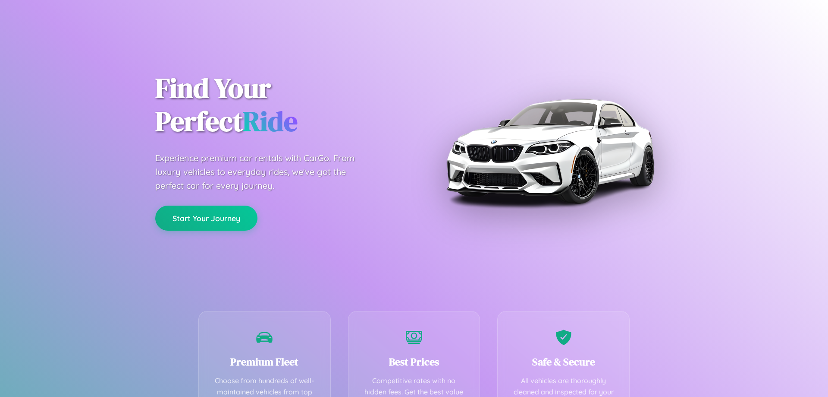 The width and height of the screenshot is (828, 397). Describe the element at coordinates (550, 151) in the screenshot. I see `img: Premium BMW car rental vehicle` at that location.